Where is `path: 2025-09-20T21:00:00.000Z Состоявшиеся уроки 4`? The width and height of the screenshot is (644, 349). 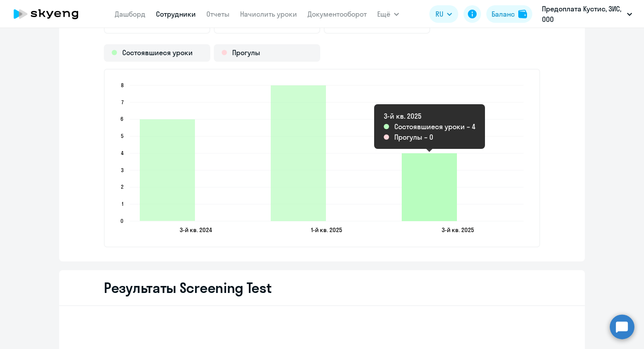 path: 2025-09-20T21:00:00.000Z Состоявшиеся уроки 4 is located at coordinates (429, 187).